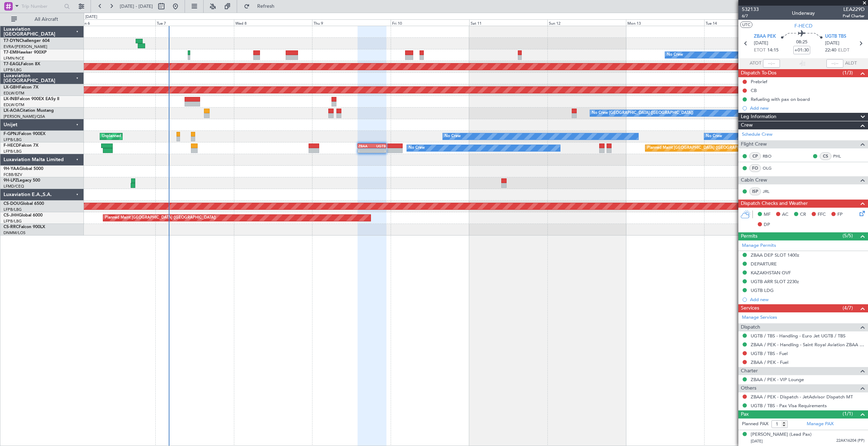  What do you see at coordinates (785, 215) in the screenshot?
I see `span: AC` at bounding box center [785, 215].